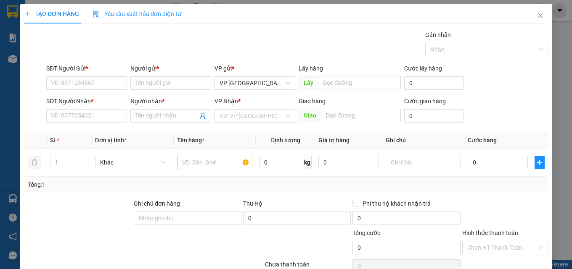  I want to click on label: Gán nhãn, so click(437, 35).